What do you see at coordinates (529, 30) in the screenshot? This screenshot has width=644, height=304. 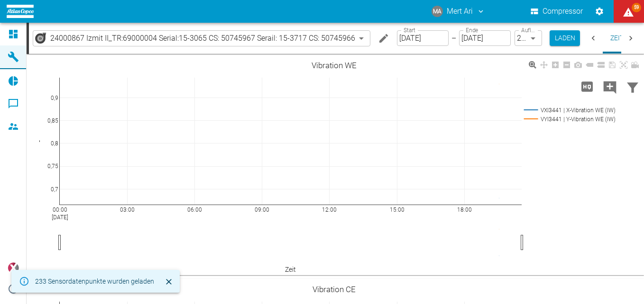 I see `label: Auflösung` at bounding box center [529, 30].